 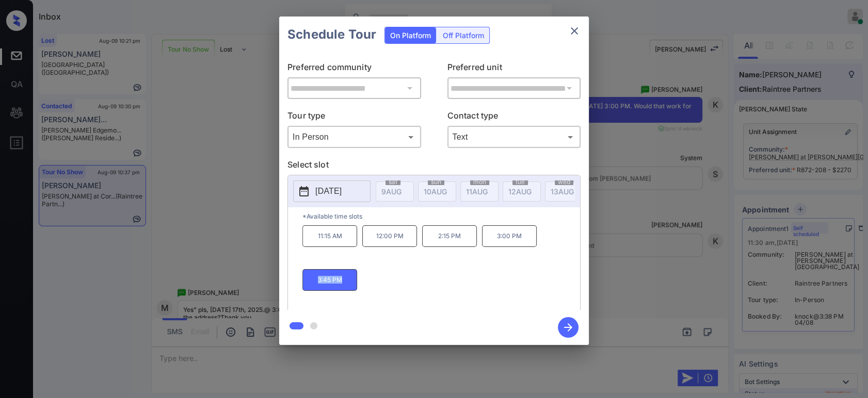 I want to click on h2: Schedule Tour, so click(x=332, y=34).